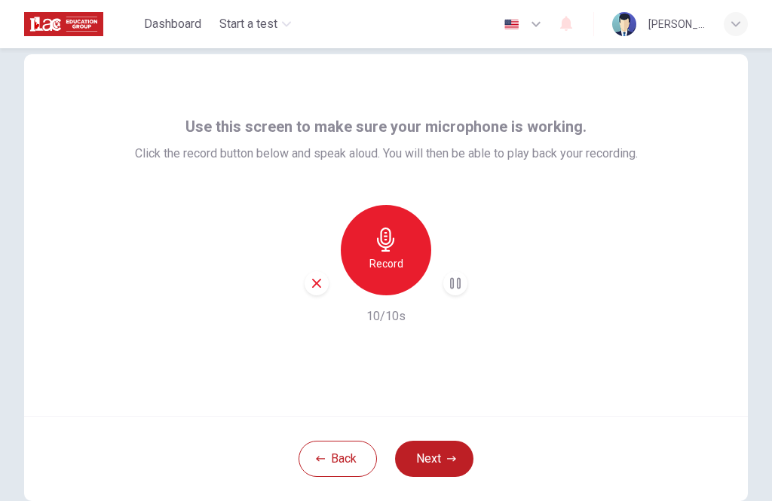  I want to click on a: ILAC logo, so click(81, 24).